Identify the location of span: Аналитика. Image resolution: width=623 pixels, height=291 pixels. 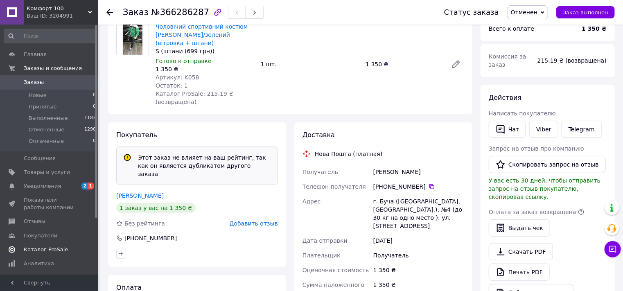
(39, 264).